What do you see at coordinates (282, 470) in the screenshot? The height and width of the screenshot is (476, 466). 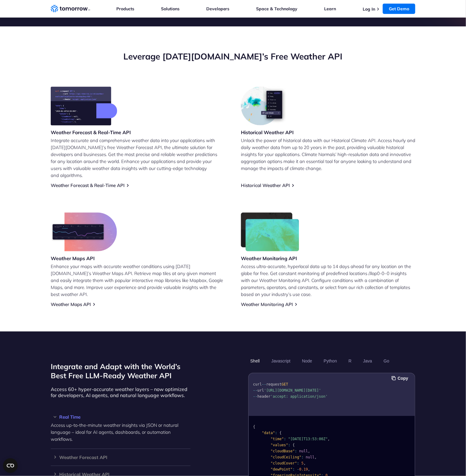 I see `span: "dewPoint"` at bounding box center [282, 470].